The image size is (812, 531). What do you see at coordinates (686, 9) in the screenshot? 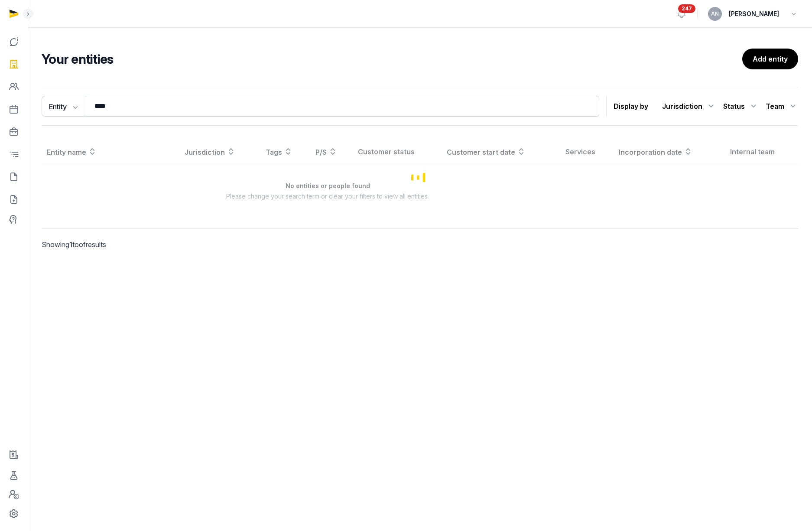
I see `span: 247` at bounding box center [686, 9].